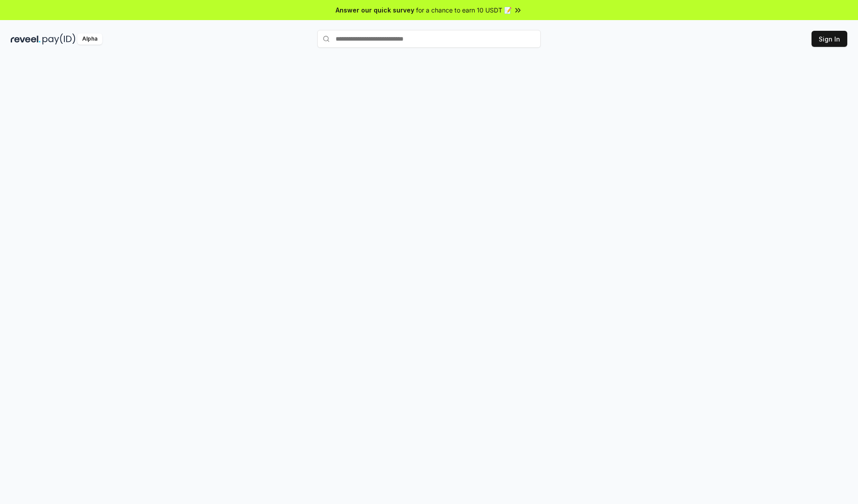 Image resolution: width=858 pixels, height=504 pixels. I want to click on span: Answer our quick survey, so click(375, 10).